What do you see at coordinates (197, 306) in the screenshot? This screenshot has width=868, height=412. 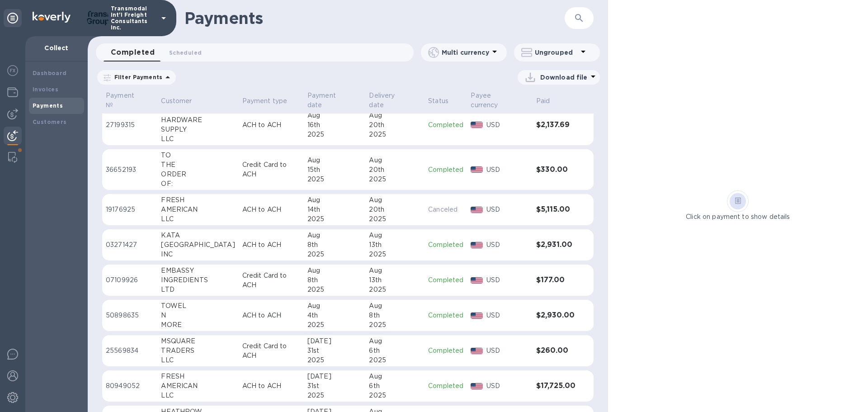 I see `div: TOWEL` at bounding box center [197, 306].